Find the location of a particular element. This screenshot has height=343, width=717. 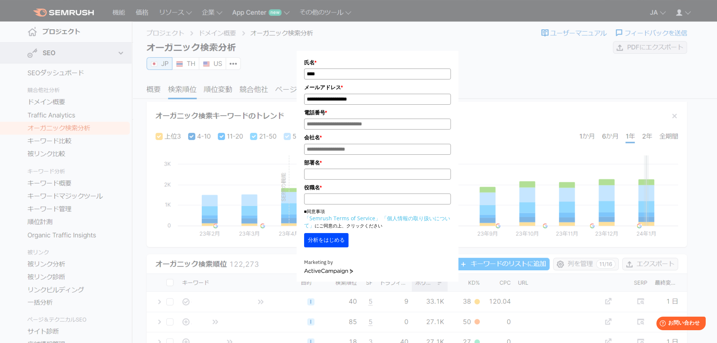

span: お問い合わせ is located at coordinates (34, 9).